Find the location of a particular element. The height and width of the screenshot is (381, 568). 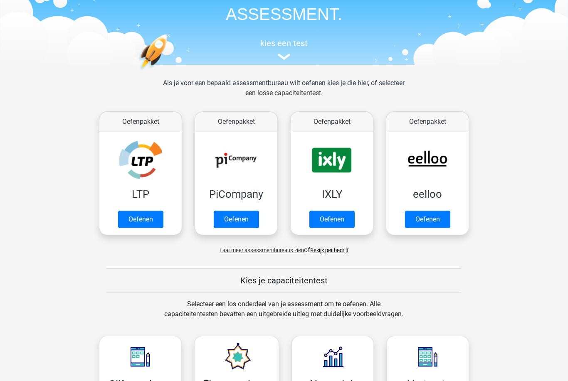

h5: kies een test is located at coordinates (284, 44).